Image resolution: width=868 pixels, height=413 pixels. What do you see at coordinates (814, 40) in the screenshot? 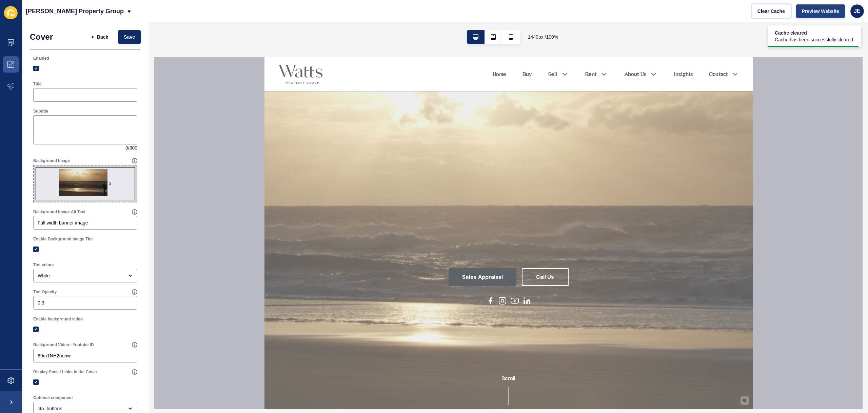
I see `span: Cache has been successfully cleared.` at bounding box center [814, 40].